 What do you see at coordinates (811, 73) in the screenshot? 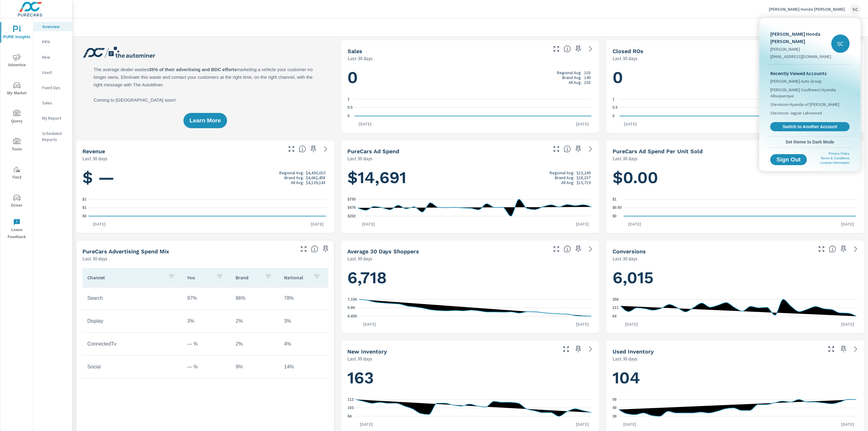
I see `p: Recently Viewed Accounts` at bounding box center [811, 73].